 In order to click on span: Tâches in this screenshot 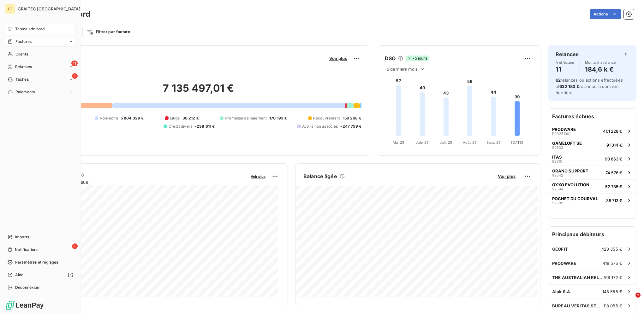, I will do `click(22, 79)`.